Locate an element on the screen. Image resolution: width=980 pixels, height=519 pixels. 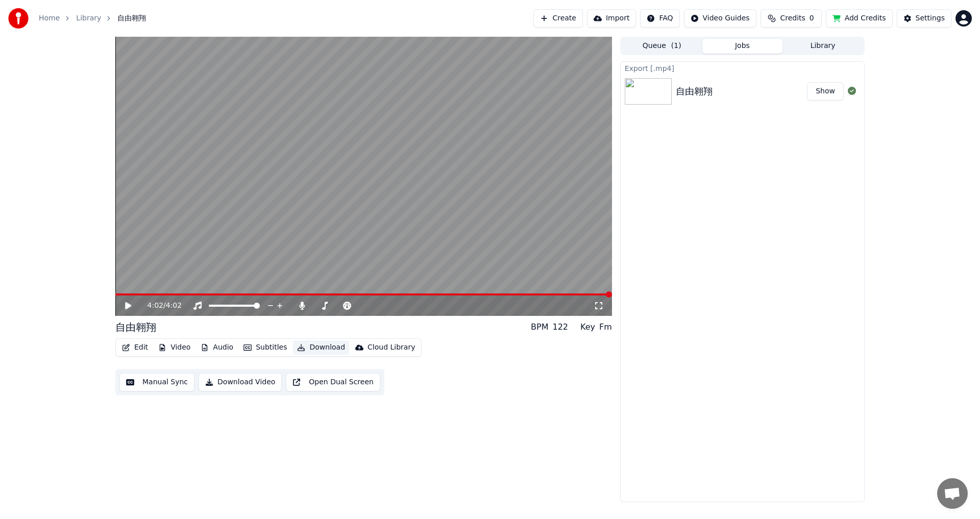
button: Open Dual Screen is located at coordinates (333, 382).